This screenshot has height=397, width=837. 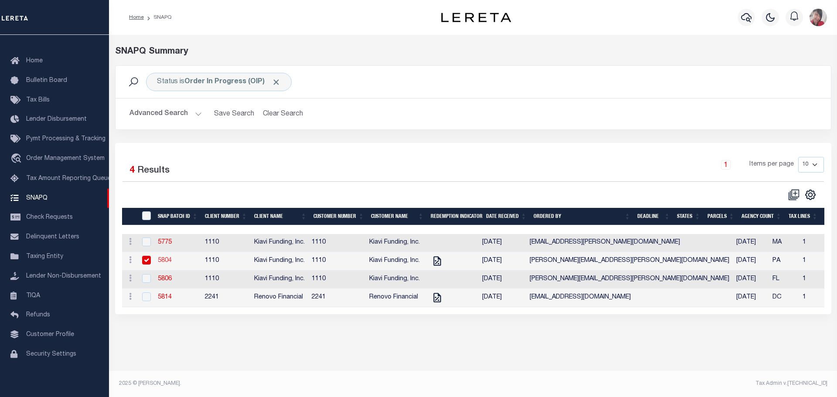 I want to click on span: Security Settings, so click(x=51, y=354).